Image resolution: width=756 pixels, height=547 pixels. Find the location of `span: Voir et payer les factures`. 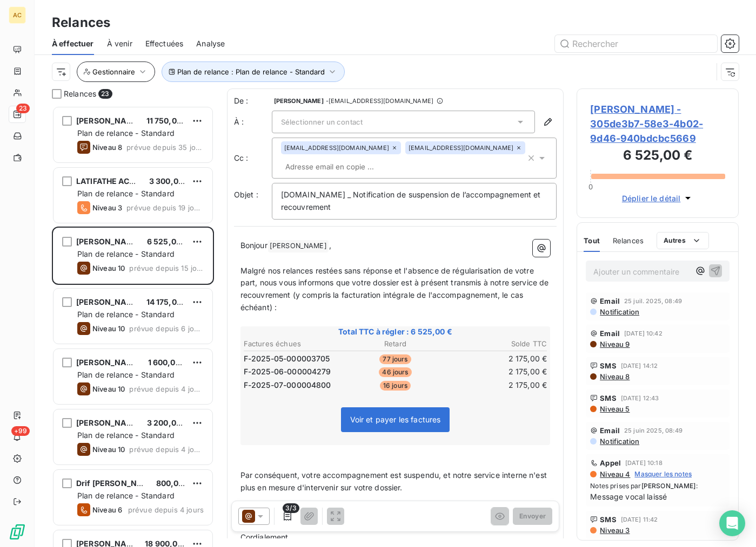

span: Voir et payer les factures is located at coordinates (395, 420).